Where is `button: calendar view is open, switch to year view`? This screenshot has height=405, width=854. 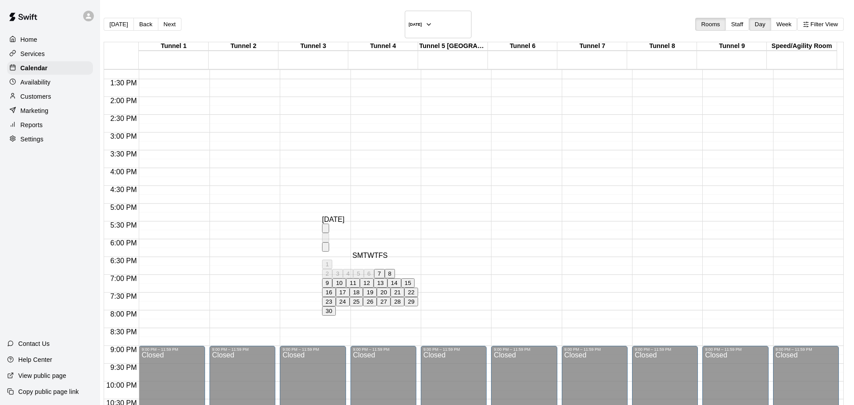 button: calendar view is open, switch to year view is located at coordinates (326, 228).